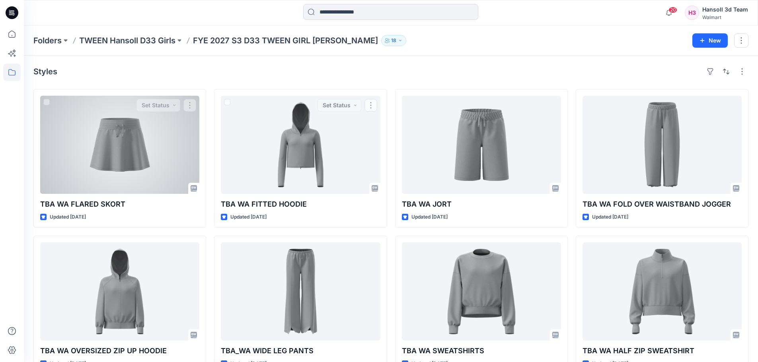  I want to click on p: TBA WA FOLD OVER WAISTBAND JOGGER, so click(662, 204).